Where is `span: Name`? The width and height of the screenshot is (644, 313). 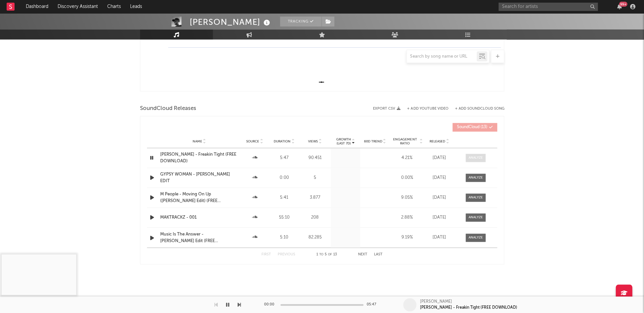
span: Name is located at coordinates (197, 141).